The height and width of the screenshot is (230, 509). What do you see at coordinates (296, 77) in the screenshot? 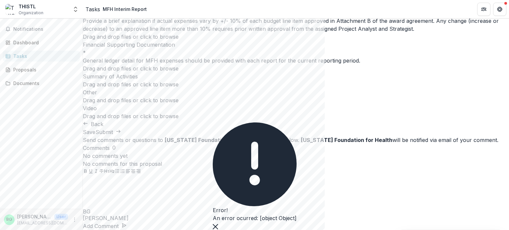
I see `p: Summary of Activities` at bounding box center [296, 77].